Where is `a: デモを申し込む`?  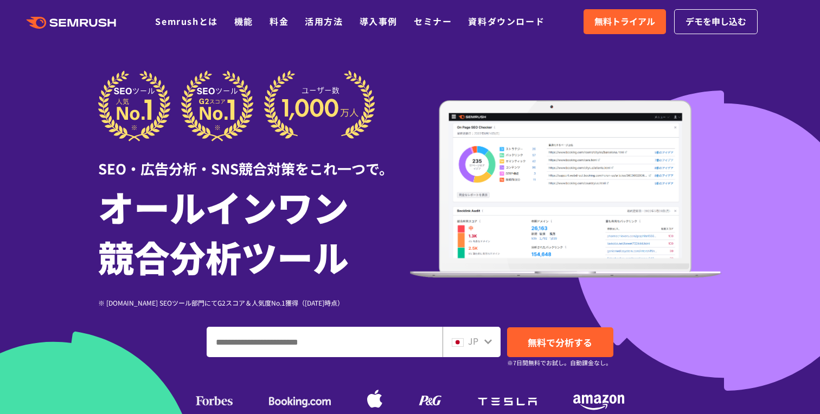
a: デモを申し込む is located at coordinates (716, 22).